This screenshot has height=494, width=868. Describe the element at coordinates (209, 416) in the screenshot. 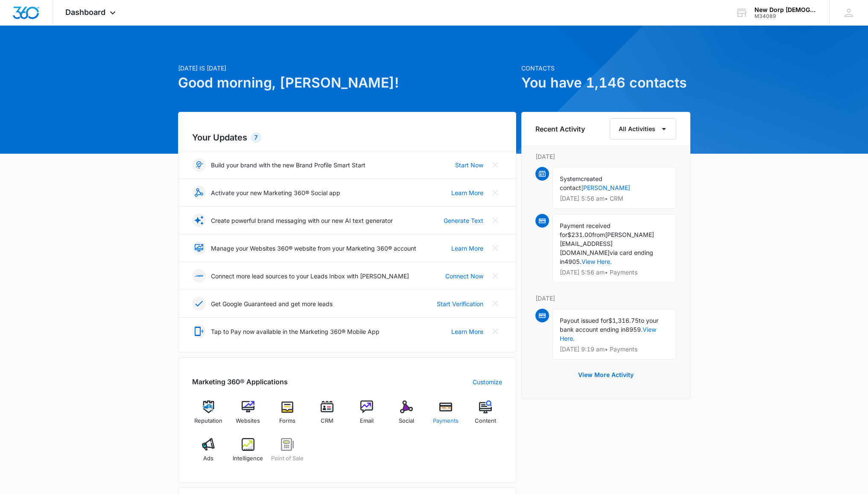

I see `a: Reputation` at that location.